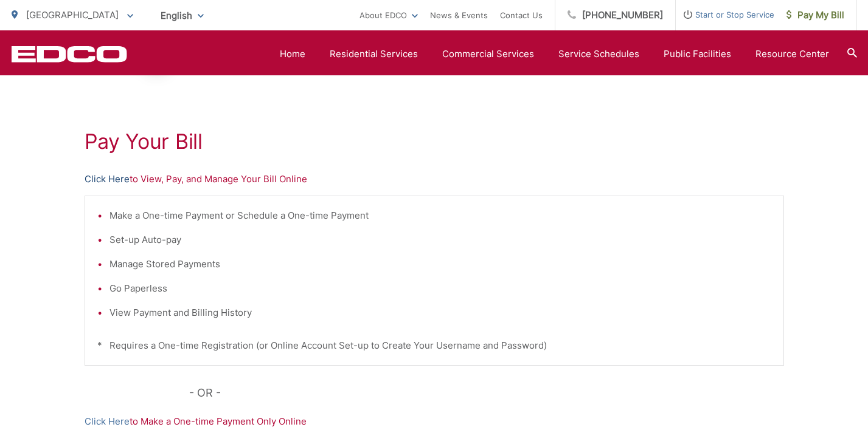 The height and width of the screenshot is (427, 868). Describe the element at coordinates (521, 15) in the screenshot. I see `a: Contact Us` at that location.